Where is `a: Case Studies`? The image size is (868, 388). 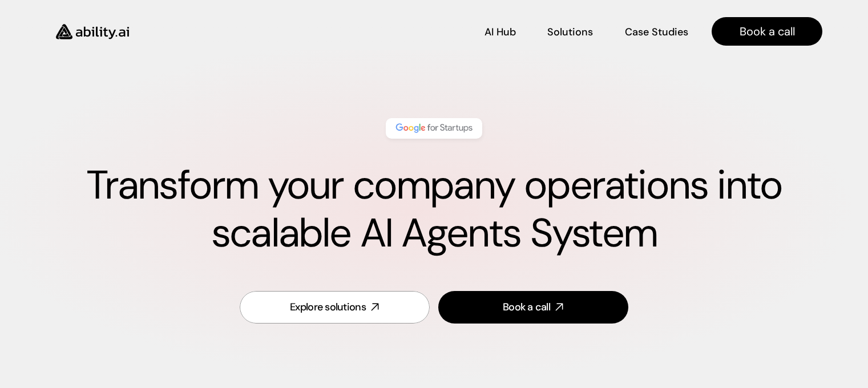 a: Case Studies is located at coordinates (657, 31).